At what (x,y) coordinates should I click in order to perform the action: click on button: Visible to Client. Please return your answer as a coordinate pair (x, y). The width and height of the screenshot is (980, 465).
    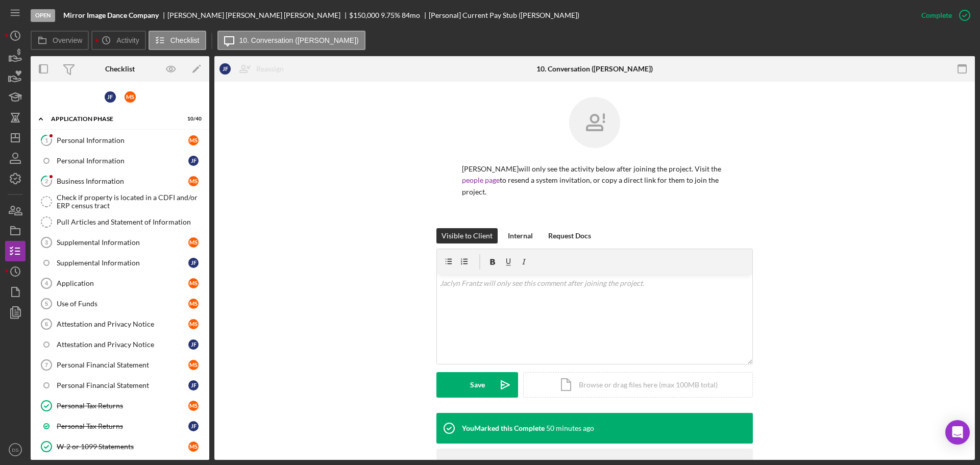
    Looking at the image, I should click on (467, 236).